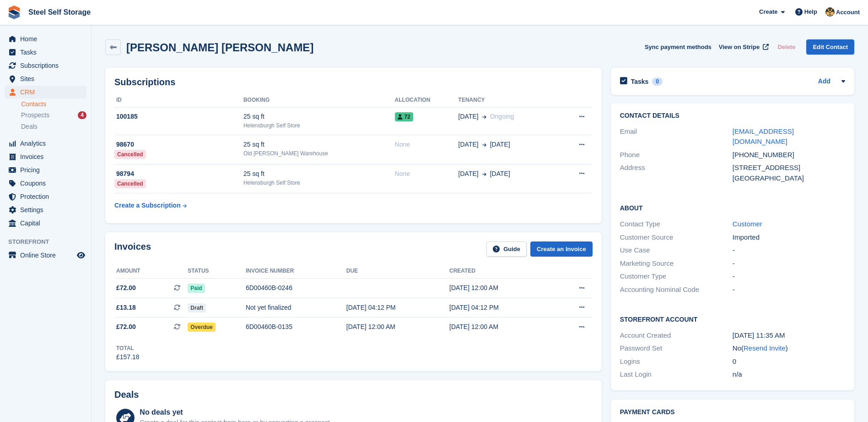  What do you see at coordinates (677, 362) in the screenshot?
I see `div: Logins` at bounding box center [677, 362].